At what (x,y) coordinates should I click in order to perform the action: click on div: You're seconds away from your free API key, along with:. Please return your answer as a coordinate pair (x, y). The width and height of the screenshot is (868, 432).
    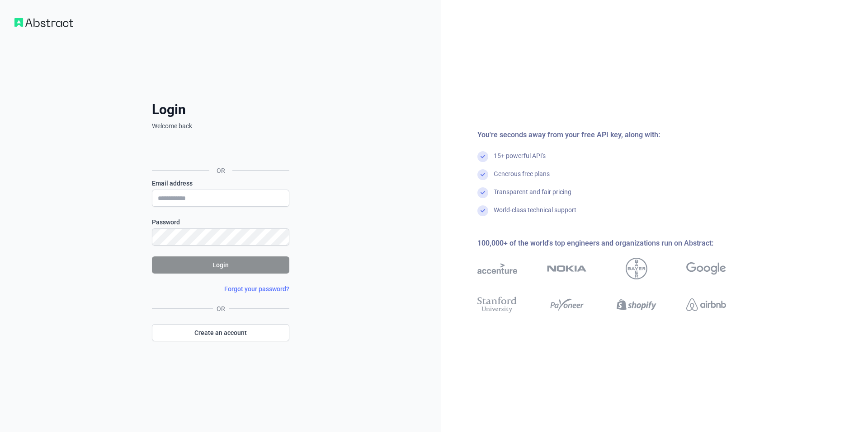
    Looking at the image, I should click on (616, 135).